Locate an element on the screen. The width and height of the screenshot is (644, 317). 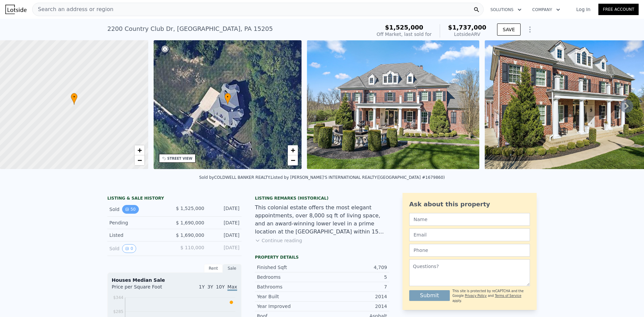
span: 1Y is located at coordinates (202, 287).